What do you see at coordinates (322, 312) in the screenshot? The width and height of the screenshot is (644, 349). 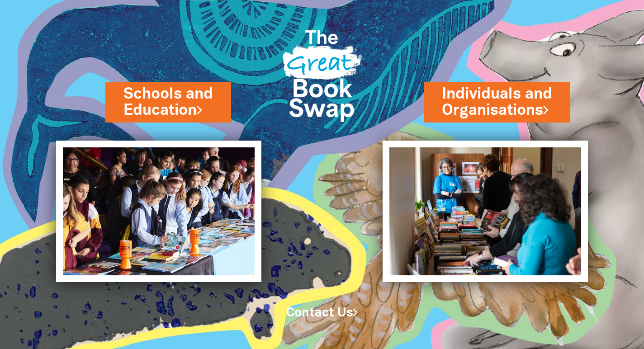 I see `a: Contact Us` at bounding box center [322, 312].